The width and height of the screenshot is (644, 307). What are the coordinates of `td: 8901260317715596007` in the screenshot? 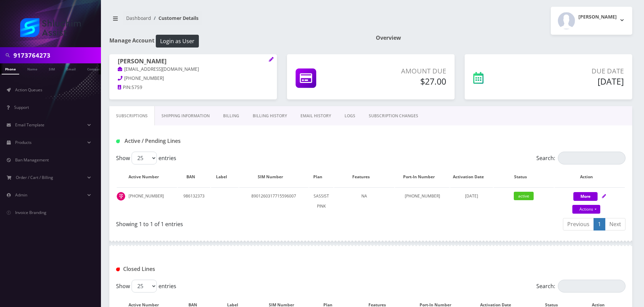 It's located at (274, 201).